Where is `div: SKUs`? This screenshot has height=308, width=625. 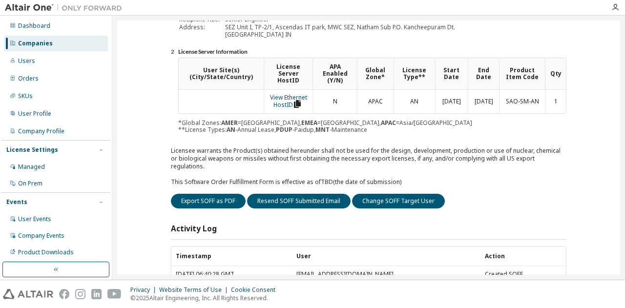 div: SKUs is located at coordinates (25, 96).